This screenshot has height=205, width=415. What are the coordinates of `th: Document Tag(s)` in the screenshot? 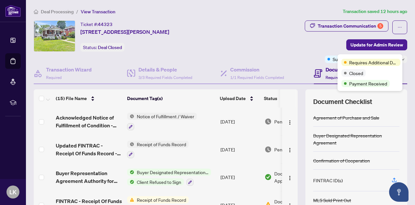 It's located at (171, 98).